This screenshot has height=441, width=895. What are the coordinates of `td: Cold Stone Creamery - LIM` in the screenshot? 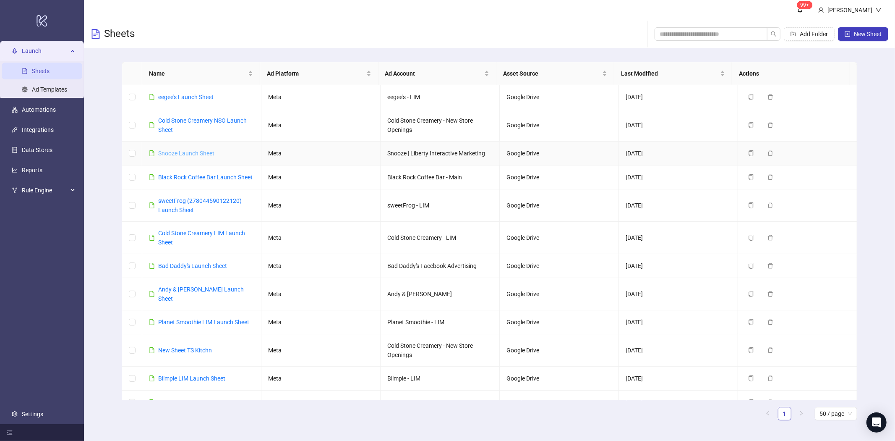 It's located at (440, 237).